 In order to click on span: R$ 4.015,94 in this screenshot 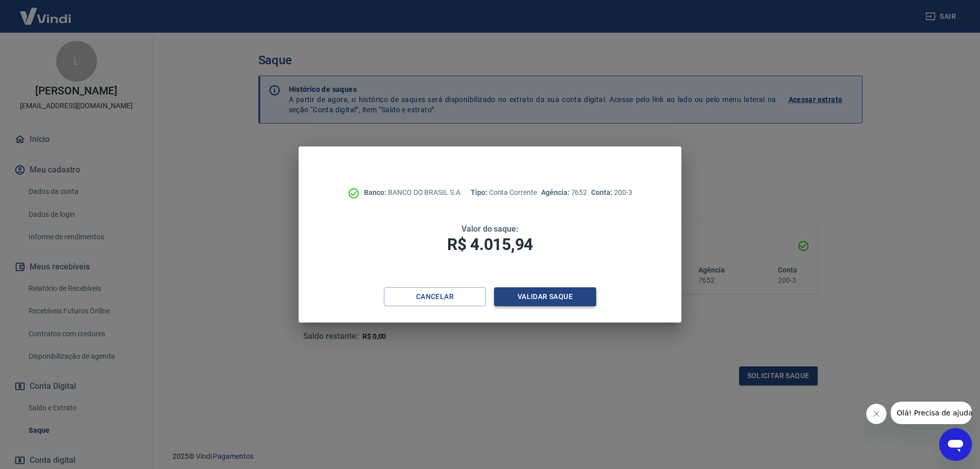, I will do `click(490, 245)`.